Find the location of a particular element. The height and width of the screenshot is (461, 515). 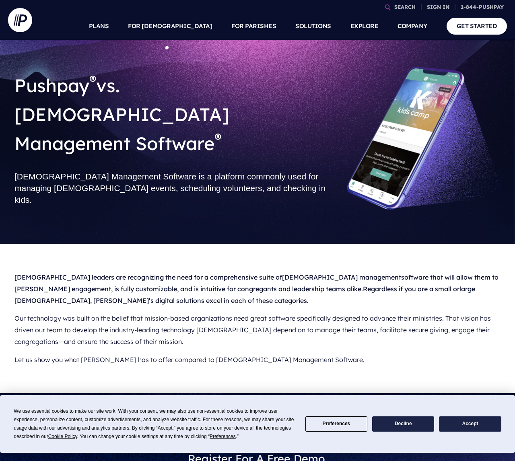

a: GET STARTED is located at coordinates (477, 26).